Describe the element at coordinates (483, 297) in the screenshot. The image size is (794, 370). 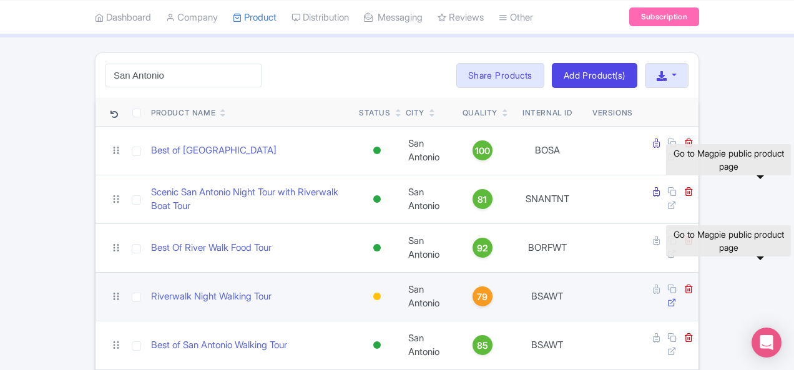
I see `a: 79` at that location.